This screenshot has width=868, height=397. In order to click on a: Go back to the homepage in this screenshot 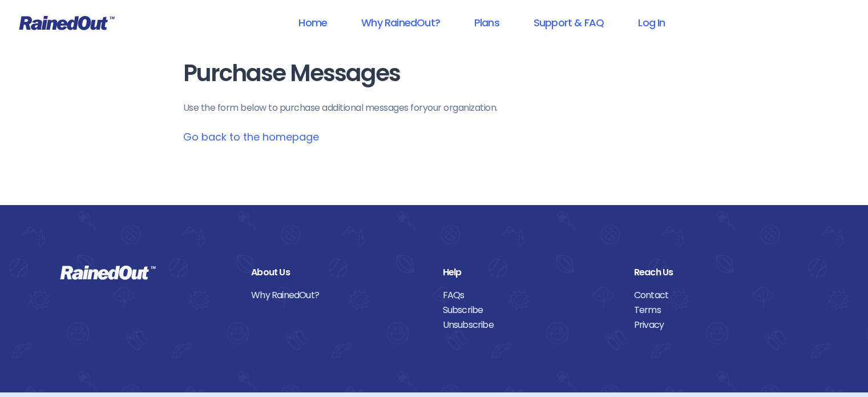, I will do `click(251, 137)`.